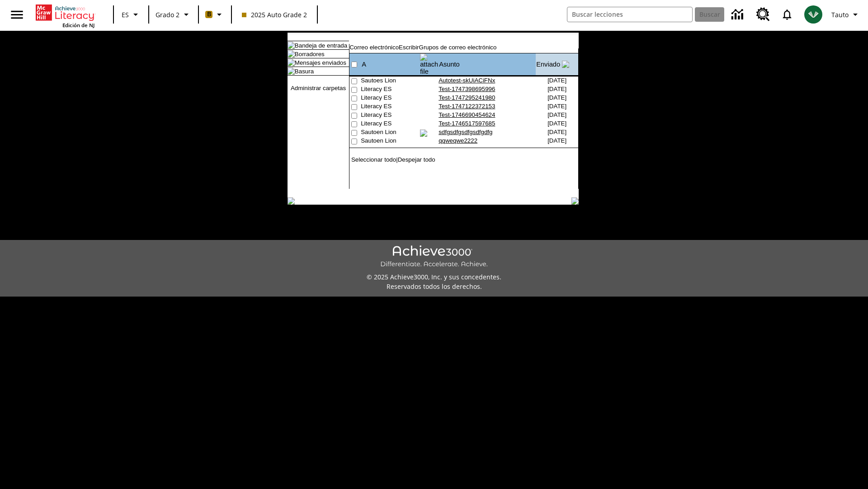  Describe the element at coordinates (458, 140) in the screenshot. I see `a: qqweqwe2222` at that location.